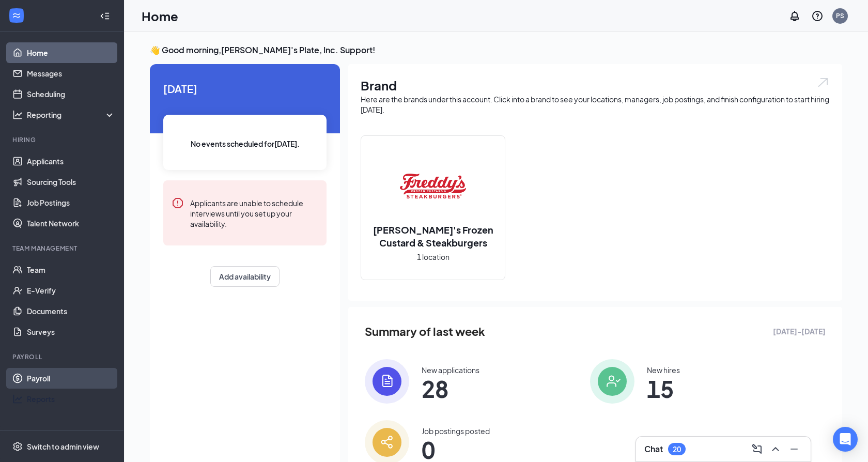  I want to click on a: Surveys, so click(71, 332).